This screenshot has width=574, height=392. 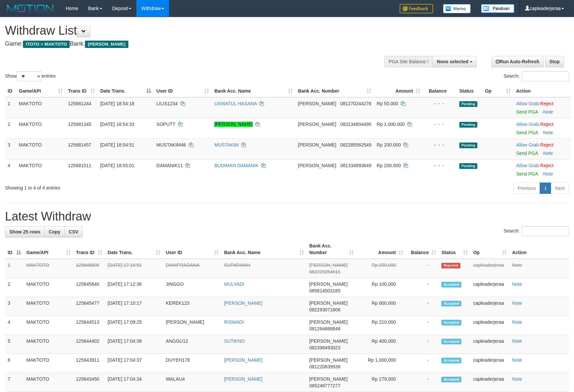 What do you see at coordinates (498, 91) in the screenshot?
I see `th: Op: activate to sort column ascending` at bounding box center [498, 91].